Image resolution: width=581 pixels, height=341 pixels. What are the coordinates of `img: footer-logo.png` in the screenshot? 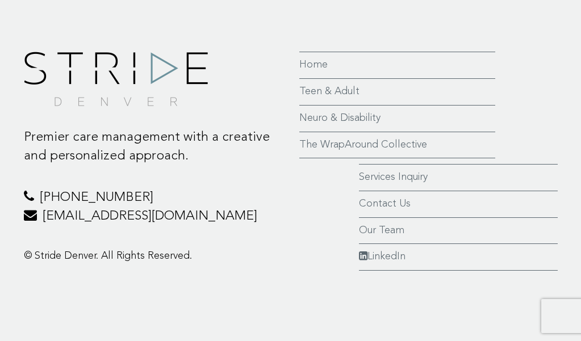 It's located at (116, 79).